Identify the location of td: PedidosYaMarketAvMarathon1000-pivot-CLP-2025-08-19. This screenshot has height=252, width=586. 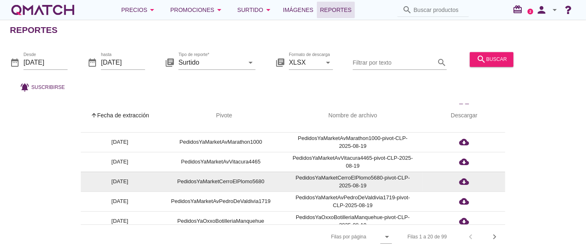
(353, 142).